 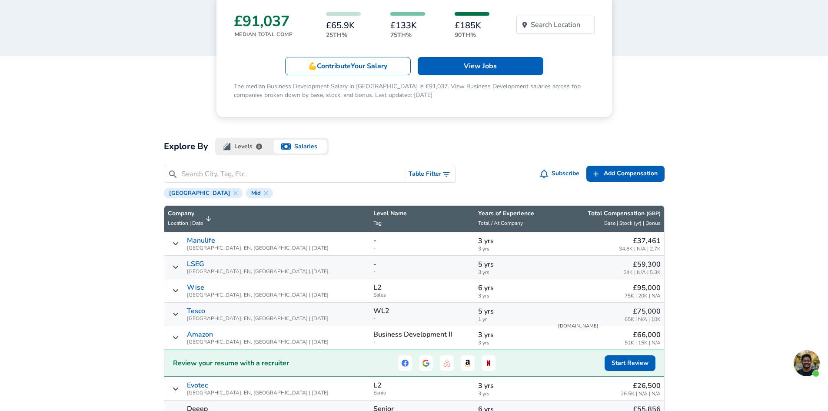 I want to click on span: 34.8K | N/A | 2.7K, so click(x=639, y=248).